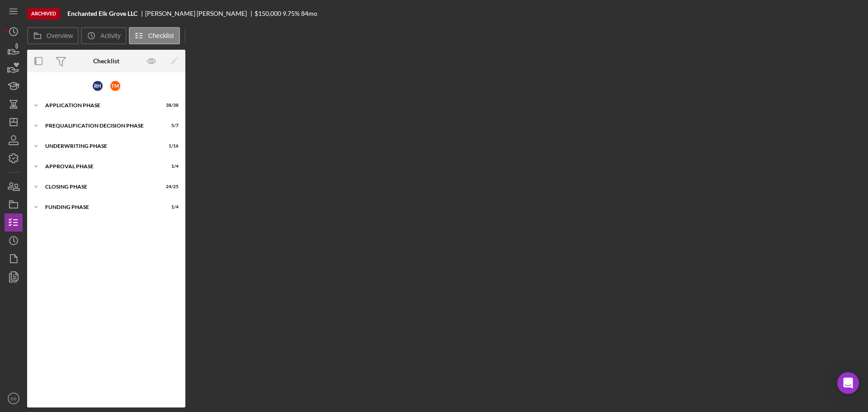 The height and width of the screenshot is (412, 868). I want to click on div: Open Intercom Messenger, so click(848, 383).